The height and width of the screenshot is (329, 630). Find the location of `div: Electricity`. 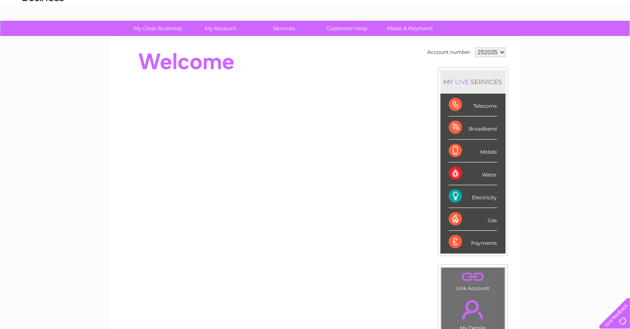

div: Electricity is located at coordinates (473, 197).